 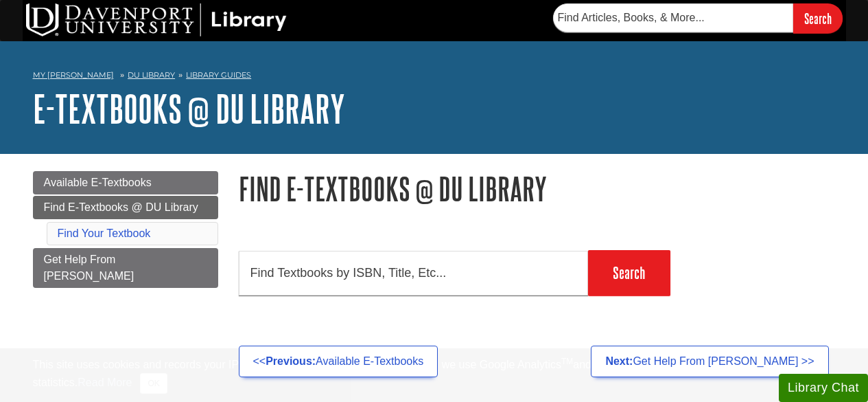 I want to click on h1: Find E-Textbooks @ DU Library, so click(x=538, y=188).